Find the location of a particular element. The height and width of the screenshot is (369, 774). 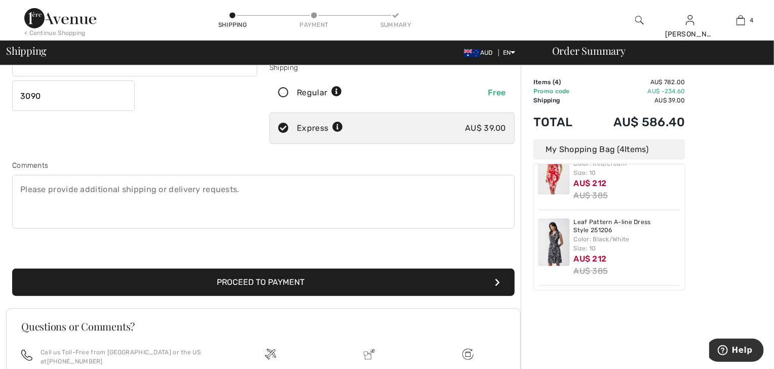

img: 1ère Avenue is located at coordinates (60, 18).